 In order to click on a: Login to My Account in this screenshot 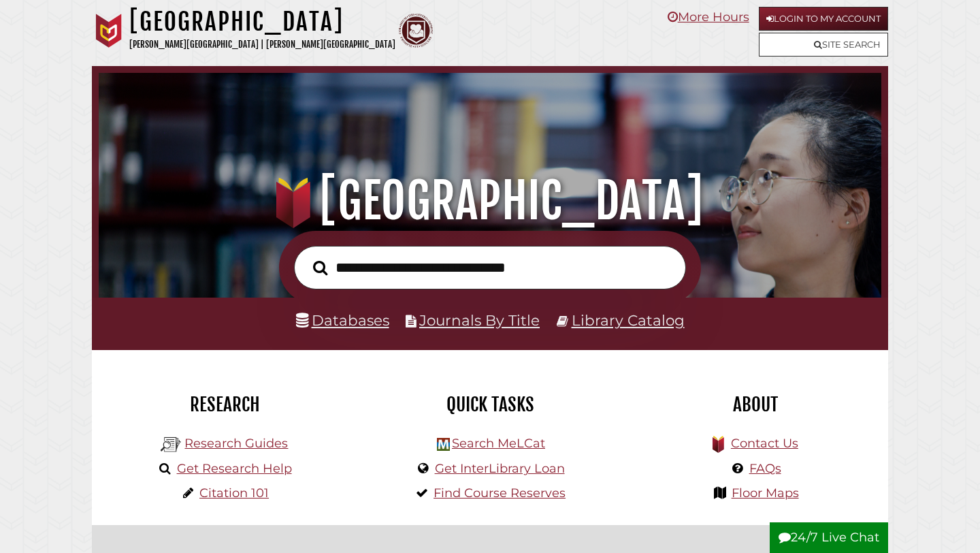, I will do `click(823, 19)`.